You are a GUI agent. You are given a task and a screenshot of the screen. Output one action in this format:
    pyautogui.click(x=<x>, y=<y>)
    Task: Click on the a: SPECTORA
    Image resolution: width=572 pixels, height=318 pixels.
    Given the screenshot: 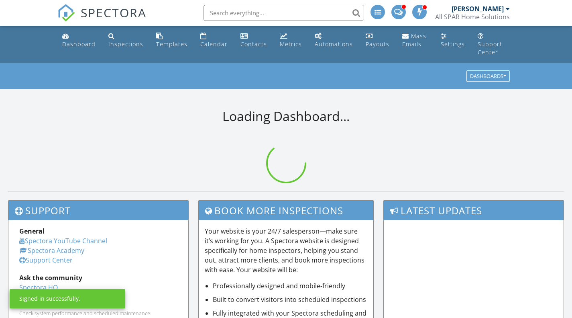 What is the action you would take?
    pyautogui.click(x=102, y=19)
    